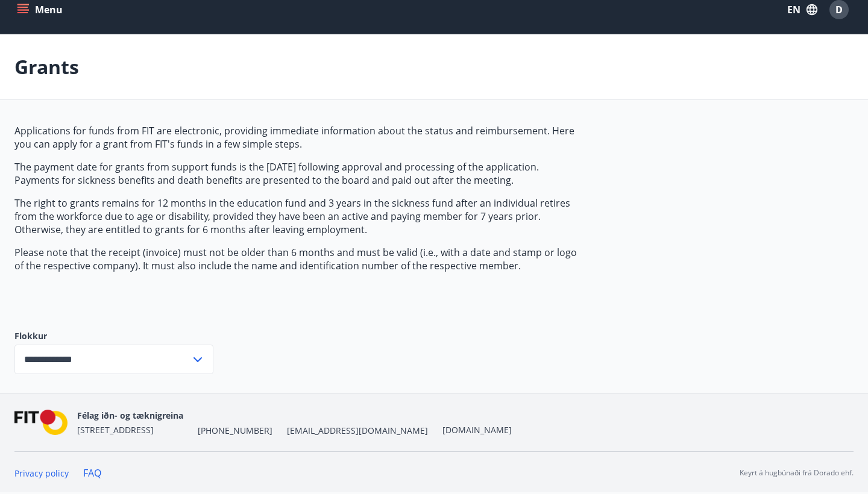 The height and width of the screenshot is (494, 868). I want to click on span: D, so click(839, 10).